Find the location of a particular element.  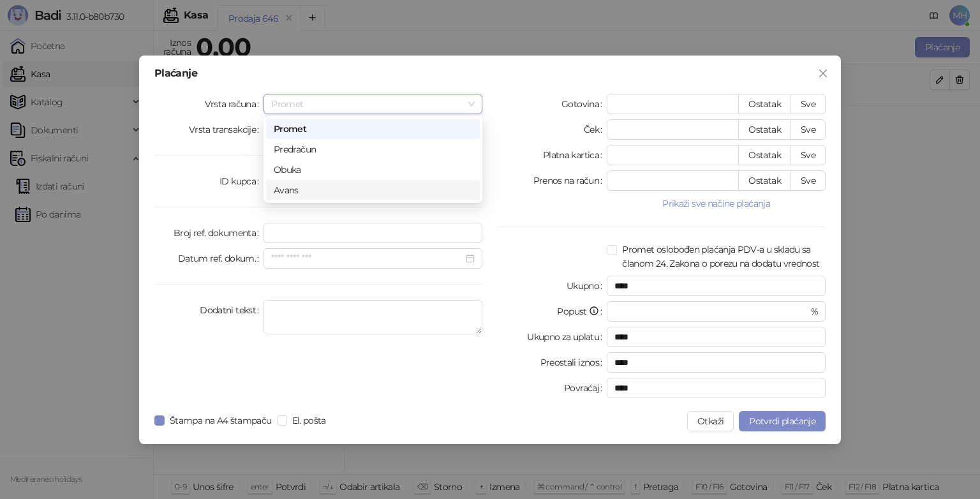

span: Zatvori is located at coordinates (823, 74).